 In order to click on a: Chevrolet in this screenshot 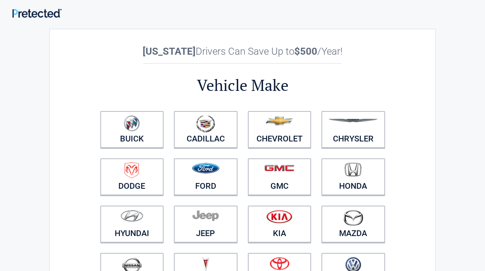, I will do `click(280, 129)`.